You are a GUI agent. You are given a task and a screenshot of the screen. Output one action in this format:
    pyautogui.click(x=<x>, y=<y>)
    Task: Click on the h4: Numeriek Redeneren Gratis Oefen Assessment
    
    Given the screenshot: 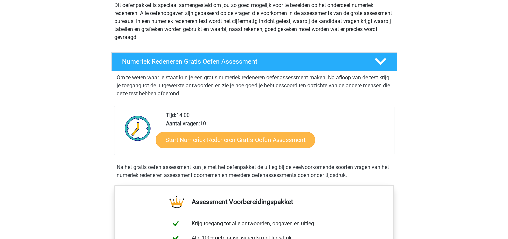 What is the action you would take?
    pyautogui.click(x=243, y=61)
    